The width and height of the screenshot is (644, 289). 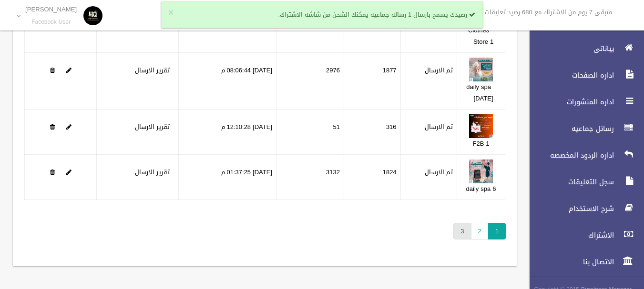 I want to click on td: 2976, so click(x=311, y=81).